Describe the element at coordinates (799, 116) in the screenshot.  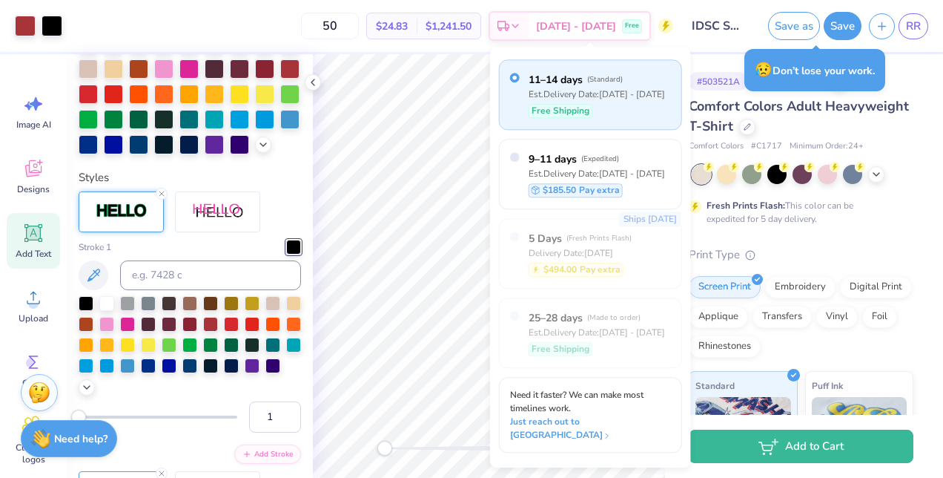
I see `span: Comfort Colors Adult Heavyweight T-Shirt` at that location.